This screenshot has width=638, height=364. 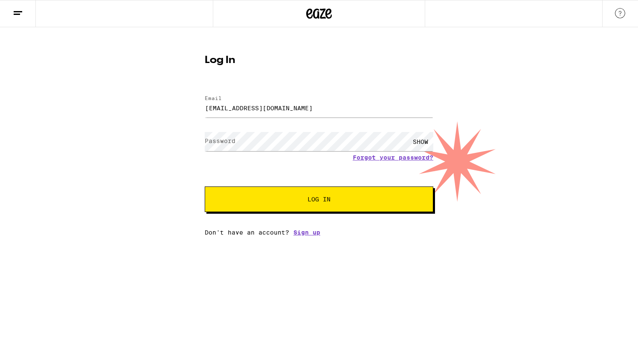 What do you see at coordinates (319, 199) in the screenshot?
I see `span: Log In` at bounding box center [319, 199].